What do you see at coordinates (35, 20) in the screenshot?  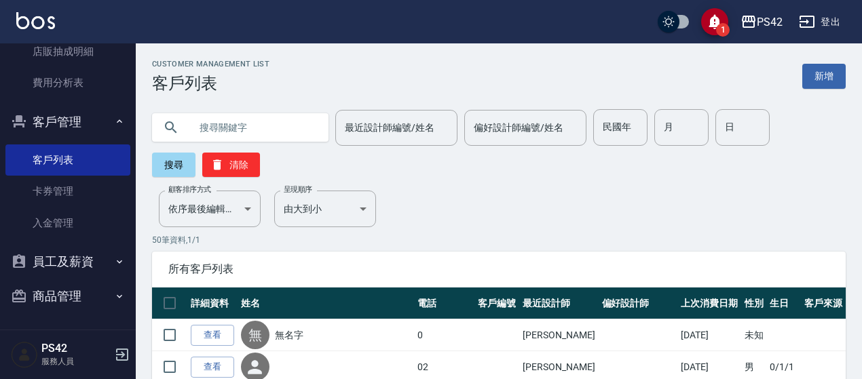 I see `img: Logo` at bounding box center [35, 20].